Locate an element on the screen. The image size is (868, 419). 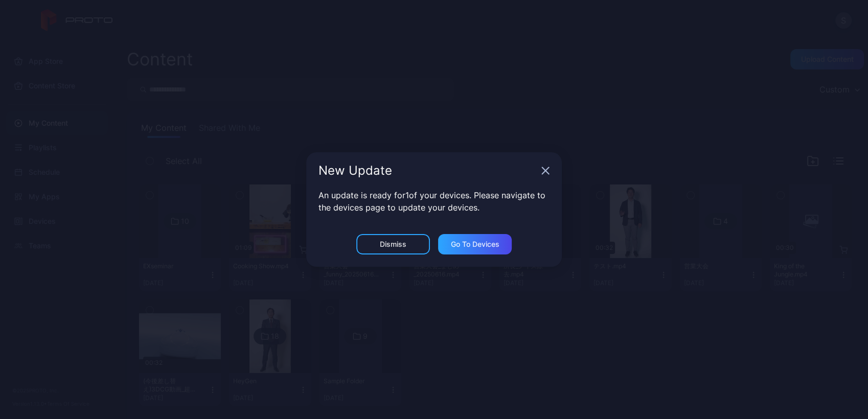
button: Go to devices is located at coordinates (475, 244).